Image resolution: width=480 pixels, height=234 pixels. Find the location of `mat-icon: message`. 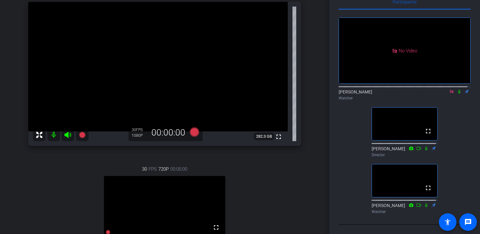

mat-icon: message is located at coordinates (468, 223).